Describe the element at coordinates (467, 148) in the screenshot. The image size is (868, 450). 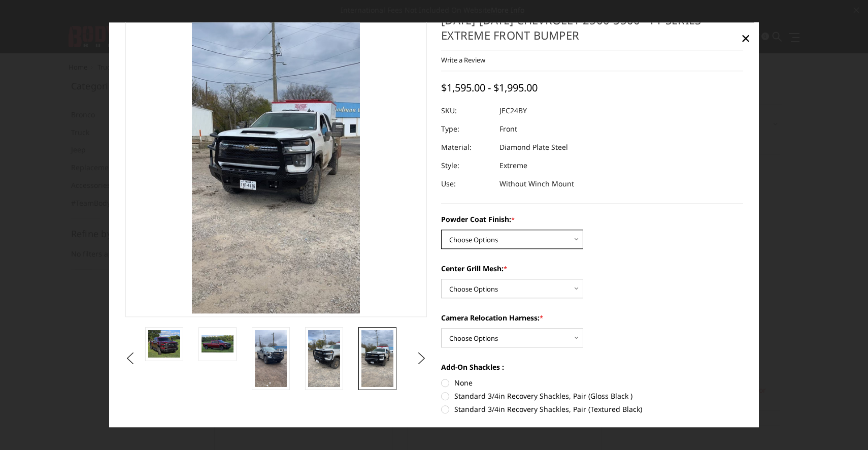
I see `dt: Material:` at that location.